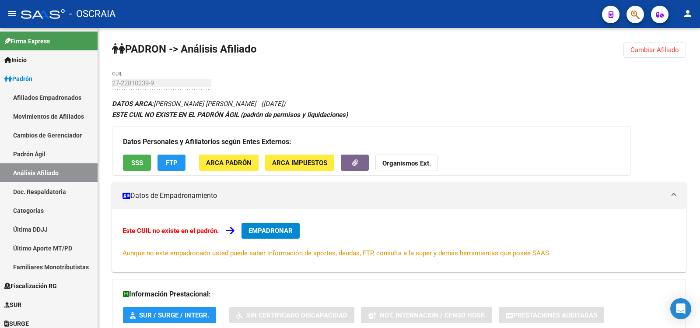  What do you see at coordinates (92, 14) in the screenshot?
I see `span: - OSCRAIA` at bounding box center [92, 14].